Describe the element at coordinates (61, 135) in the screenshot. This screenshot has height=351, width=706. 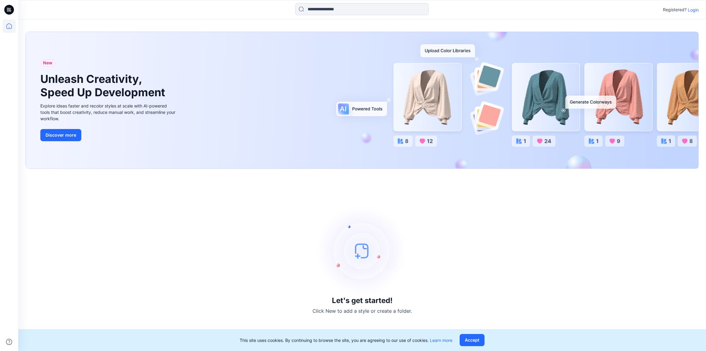
I see `button: Discover more` at that location.